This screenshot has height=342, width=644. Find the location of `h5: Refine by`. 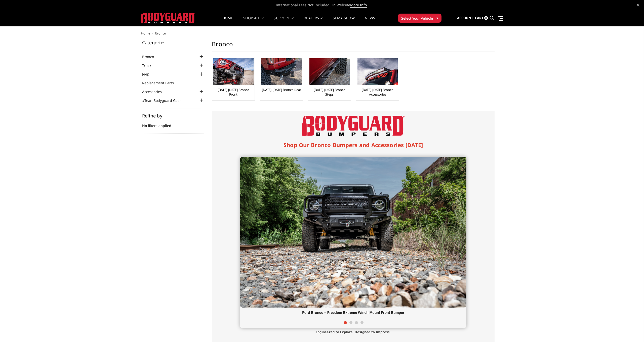

h5: Refine by is located at coordinates (173, 116).